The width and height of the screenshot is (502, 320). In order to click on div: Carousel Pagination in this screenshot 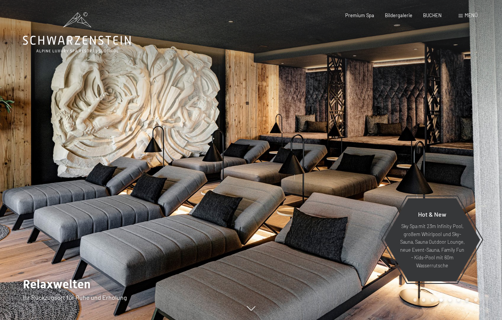, I will do `click(444, 300)`.